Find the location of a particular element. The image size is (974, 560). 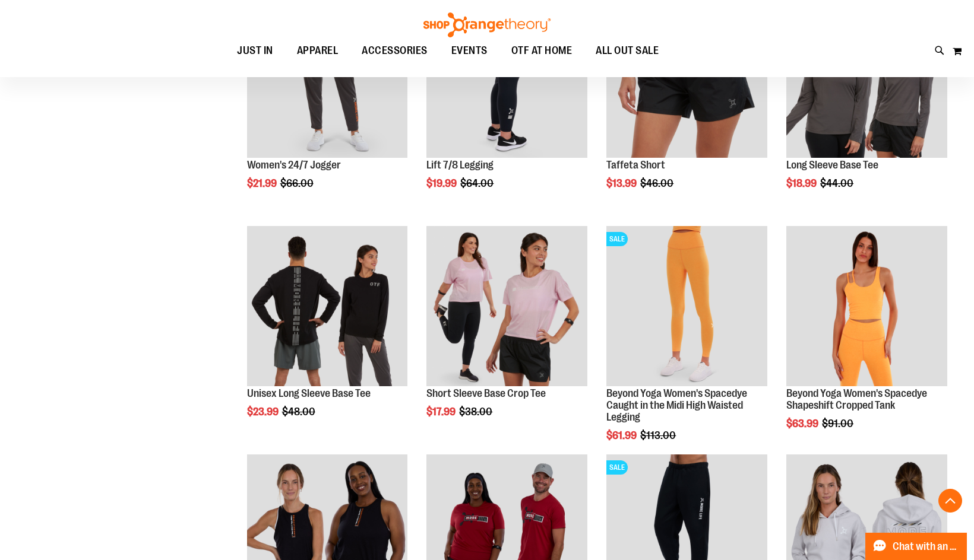

a: Product image for Short Sleeve Base Crop Tee is located at coordinates (506, 307).